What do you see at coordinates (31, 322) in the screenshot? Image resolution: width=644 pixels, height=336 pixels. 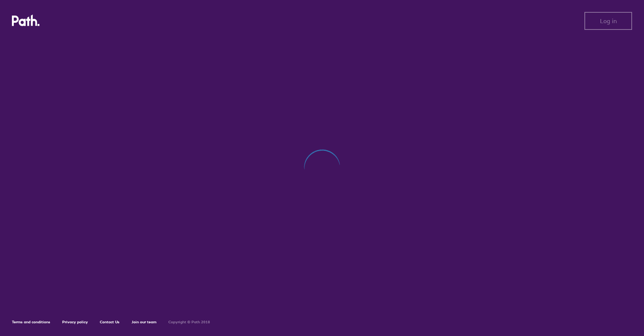 I see `a: Terms and conditions` at bounding box center [31, 322].